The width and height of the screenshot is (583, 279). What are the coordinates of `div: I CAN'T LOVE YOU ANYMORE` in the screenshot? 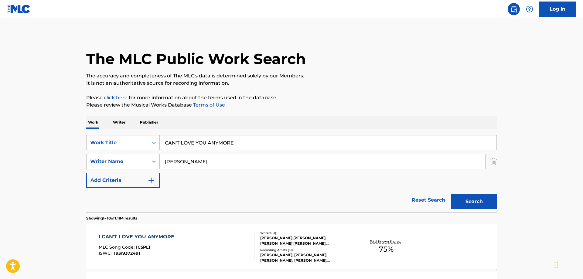 It's located at (138, 237).